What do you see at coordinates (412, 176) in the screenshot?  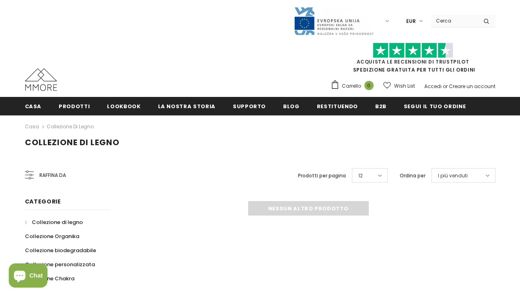 I see `label: Ordina per` at bounding box center [412, 176].